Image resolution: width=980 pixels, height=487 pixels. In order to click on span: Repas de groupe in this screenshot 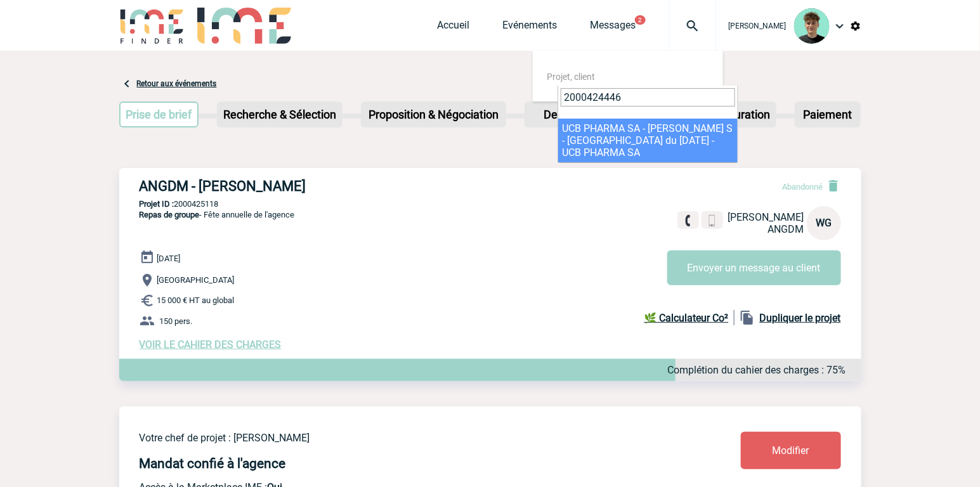, I will do `click(170, 214)`.